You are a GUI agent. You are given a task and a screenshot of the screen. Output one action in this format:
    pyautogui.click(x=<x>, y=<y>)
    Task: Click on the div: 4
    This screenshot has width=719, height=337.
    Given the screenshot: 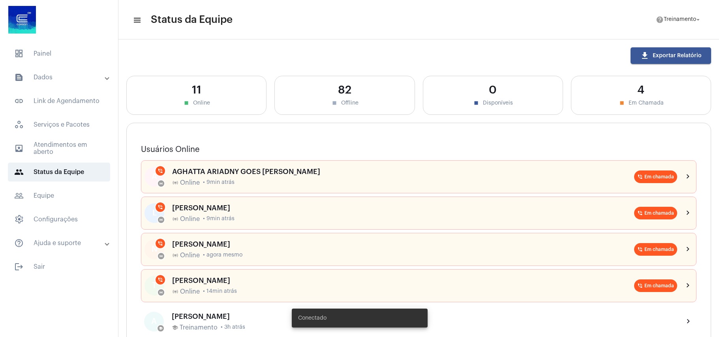 What is the action you would take?
    pyautogui.click(x=641, y=90)
    